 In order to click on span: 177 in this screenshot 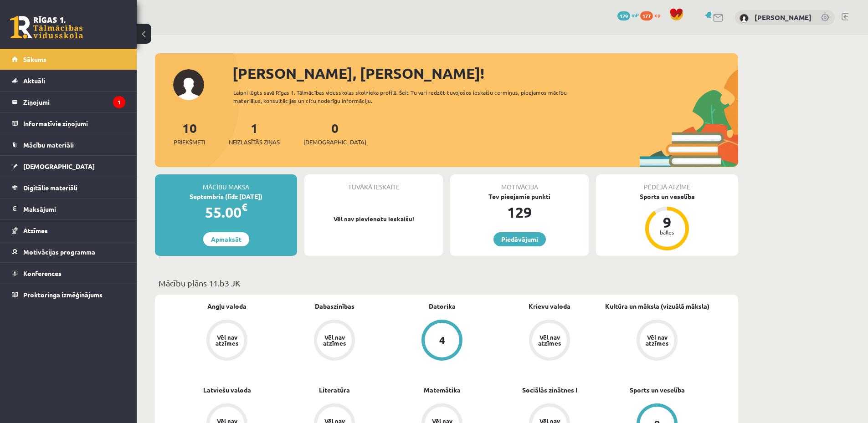, I will do `click(647, 16)`.